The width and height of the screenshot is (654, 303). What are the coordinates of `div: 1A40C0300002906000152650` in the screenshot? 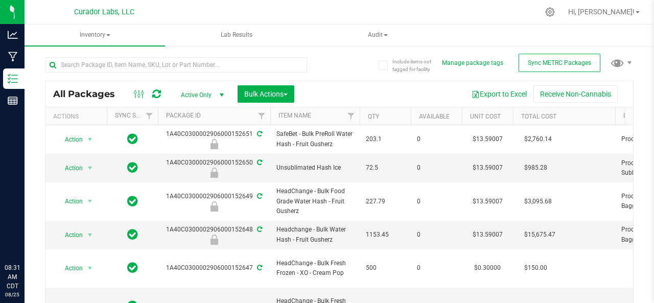 It's located at (214, 168).